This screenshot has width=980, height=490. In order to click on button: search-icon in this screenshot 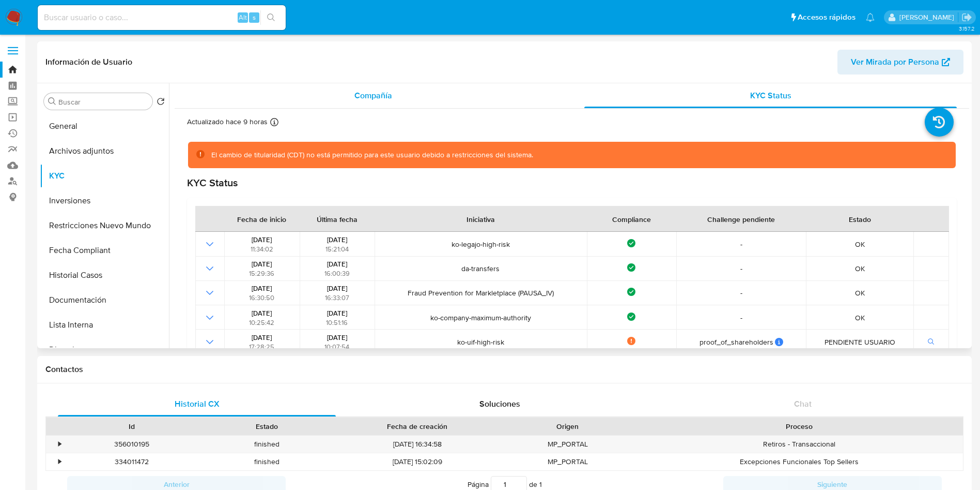, I will do `click(271, 18)`.